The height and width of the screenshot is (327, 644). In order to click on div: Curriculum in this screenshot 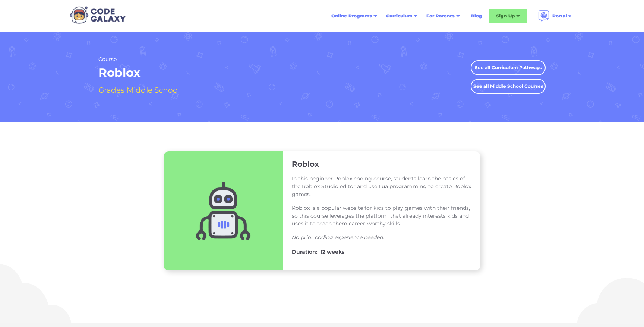, I will do `click(399, 16)`.